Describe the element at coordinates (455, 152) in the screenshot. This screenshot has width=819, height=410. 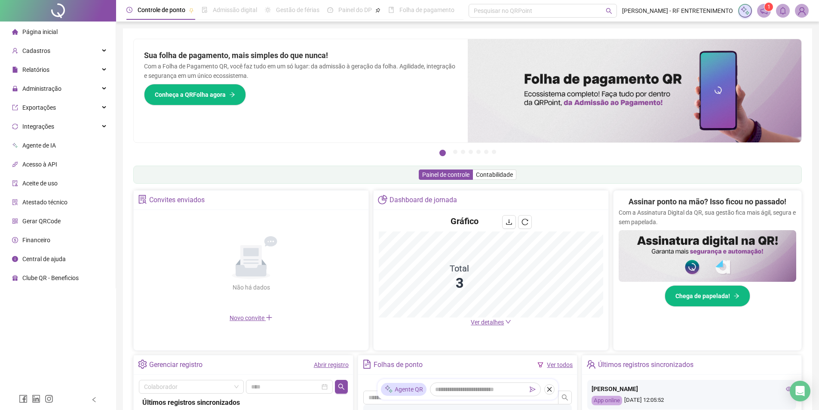
I see `button: 2` at that location.